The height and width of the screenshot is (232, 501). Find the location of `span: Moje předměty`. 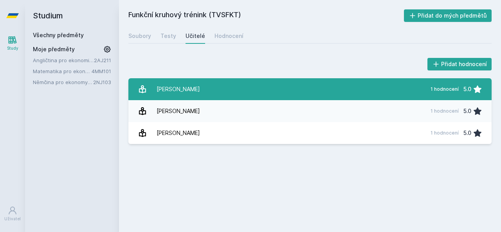

span: Moje předměty is located at coordinates (54, 49).